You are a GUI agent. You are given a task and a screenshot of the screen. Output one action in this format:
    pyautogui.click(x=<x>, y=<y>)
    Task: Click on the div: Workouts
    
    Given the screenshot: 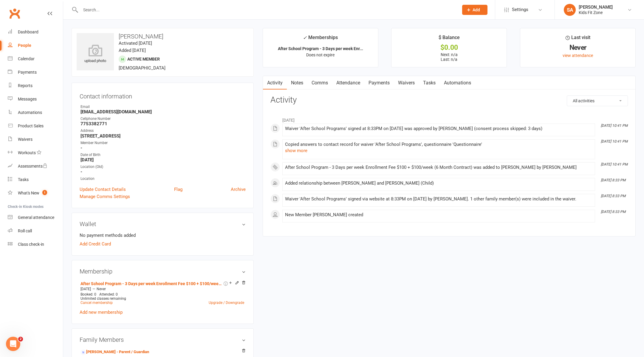 What is the action you would take?
    pyautogui.click(x=27, y=153)
    